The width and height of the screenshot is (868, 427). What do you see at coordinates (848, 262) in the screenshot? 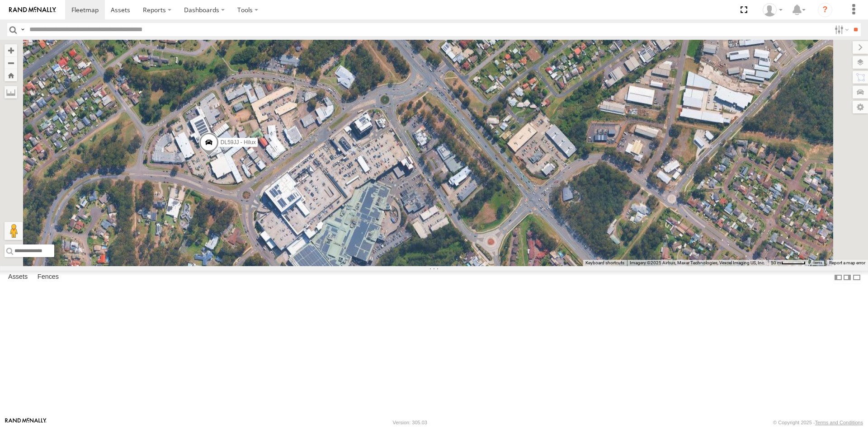
I see `a: Report a map error` at bounding box center [848, 262].